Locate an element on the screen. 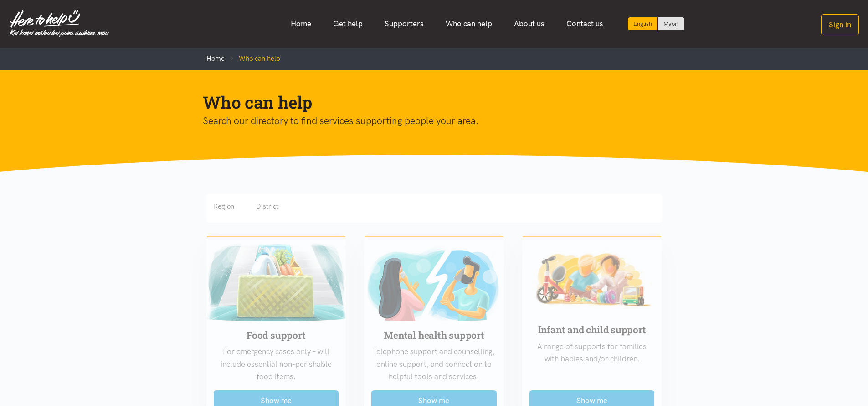  a: Get help is located at coordinates (348, 24).